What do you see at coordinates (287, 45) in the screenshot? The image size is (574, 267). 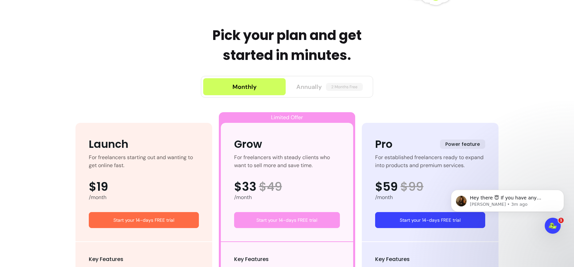 I see `h1: Pick your plan and get started in minutes.` at bounding box center [287, 45].